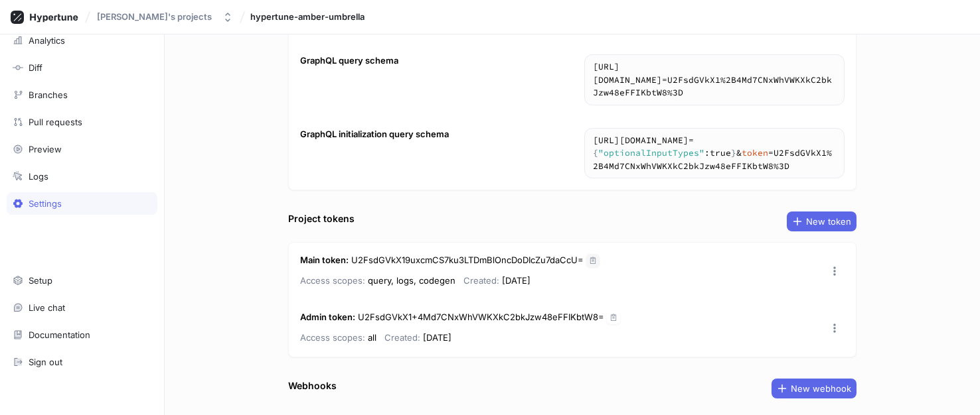  I want to click on div: Sign out, so click(45, 363).